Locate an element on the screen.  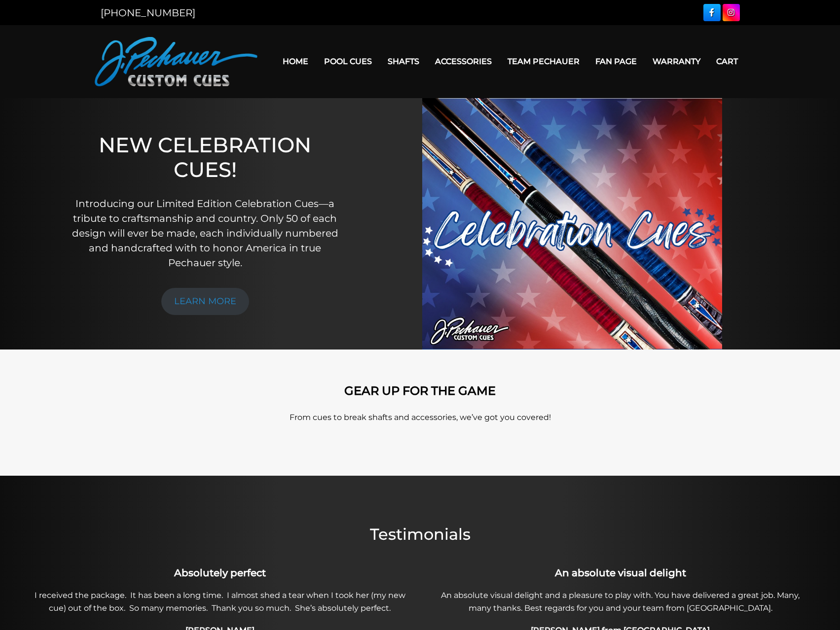
strong: GEAR UP FOR THE GAME is located at coordinates (420, 391).